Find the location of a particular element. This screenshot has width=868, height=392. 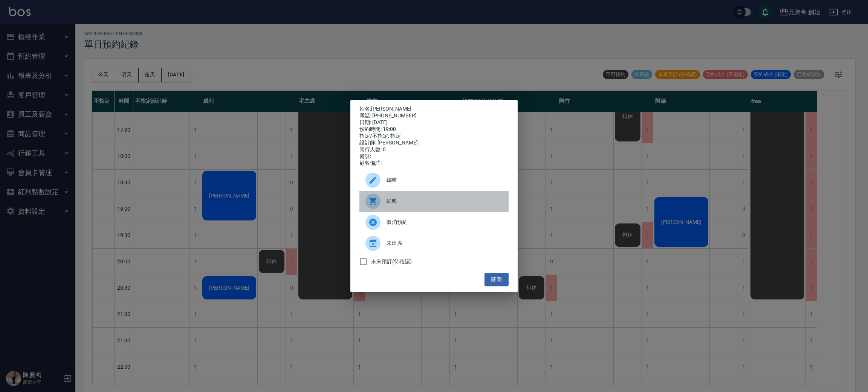

a: 結帳 is located at coordinates (434, 201).